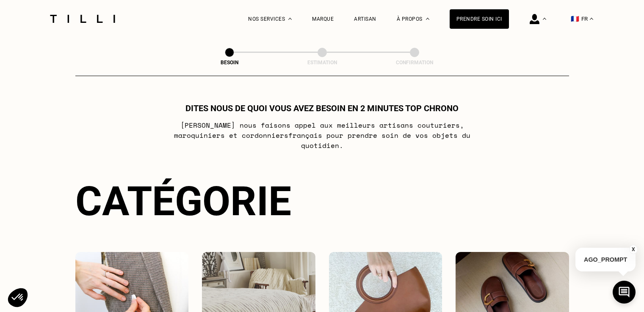 The height and width of the screenshot is (312, 644). Describe the element at coordinates (230, 62) in the screenshot. I see `div: Besoin` at that location.